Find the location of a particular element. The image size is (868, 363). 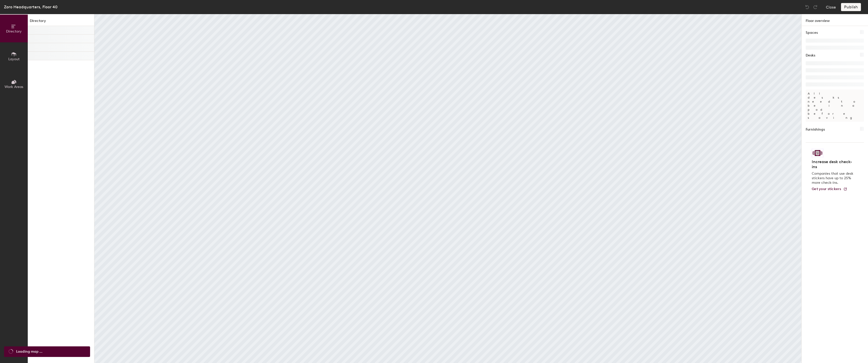

span: Layout is located at coordinates (14, 59).